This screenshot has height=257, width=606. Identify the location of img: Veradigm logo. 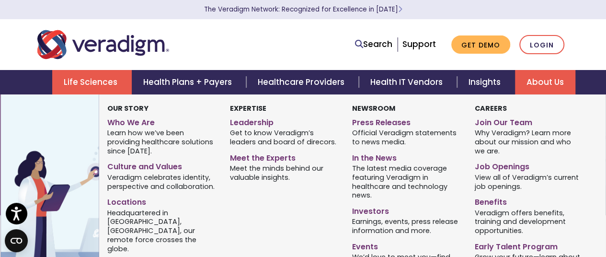
(103, 45).